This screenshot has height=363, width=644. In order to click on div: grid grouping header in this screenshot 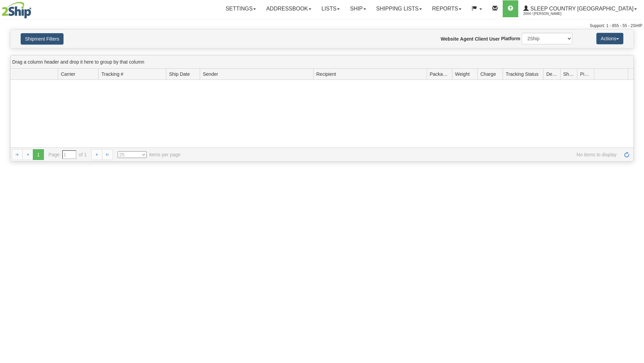, I will do `click(322, 62)`.